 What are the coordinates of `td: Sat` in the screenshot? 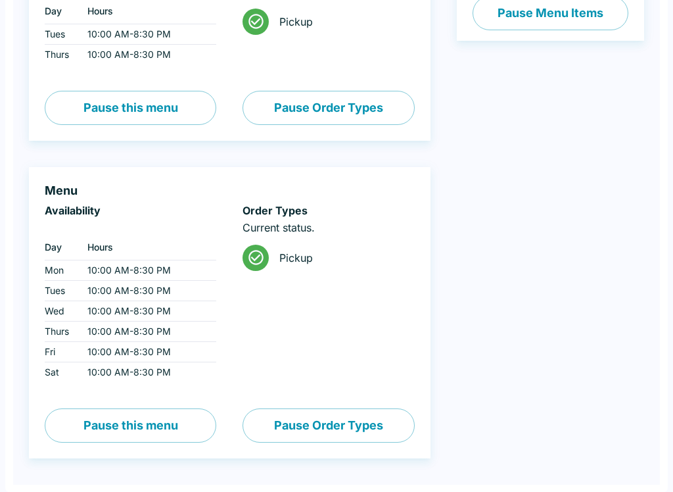 It's located at (61, 372).